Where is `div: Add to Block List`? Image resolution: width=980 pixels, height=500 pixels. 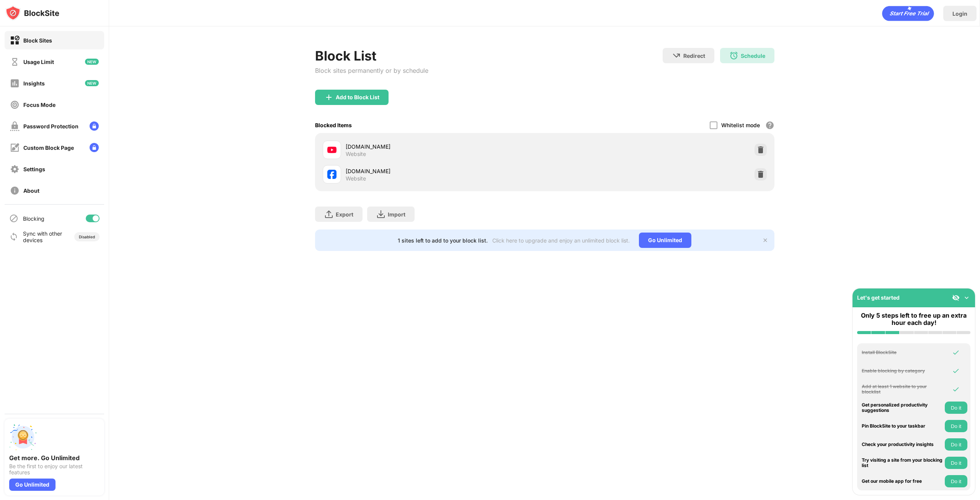
div: Add to Block List is located at coordinates (358, 97).